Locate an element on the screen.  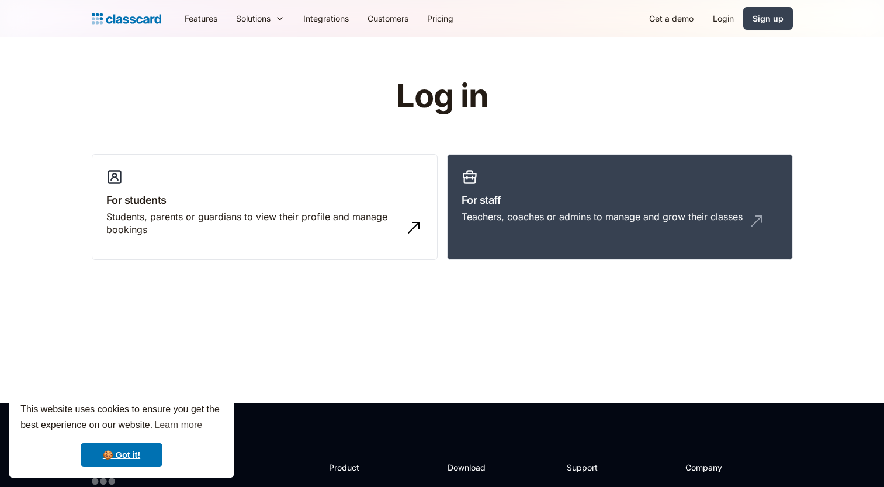
a: For staffTeachers, coaches or admins to manage and grow their classes is located at coordinates (620, 207).